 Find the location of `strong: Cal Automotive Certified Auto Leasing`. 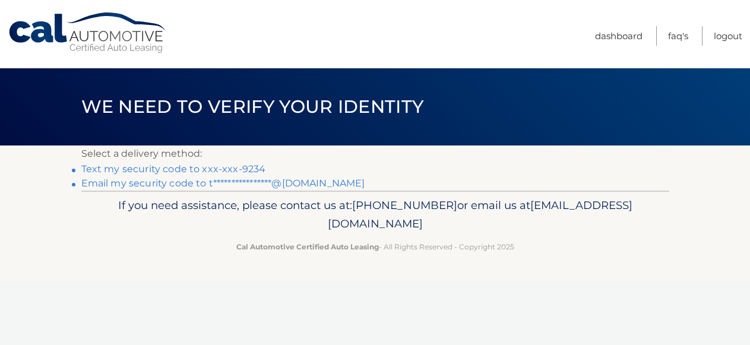

strong: Cal Automotive Certified Auto Leasing is located at coordinates (308, 247).